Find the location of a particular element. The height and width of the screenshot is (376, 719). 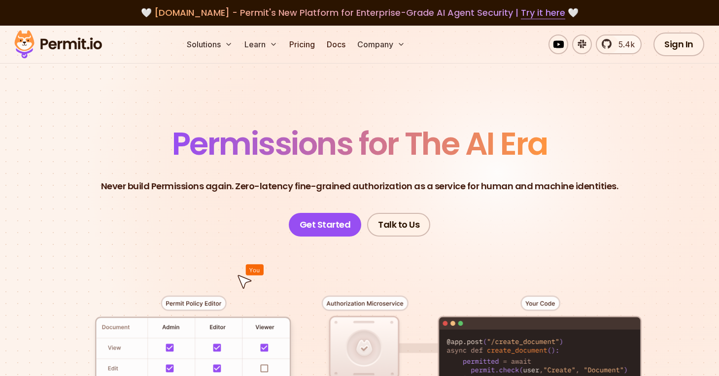

a: 5.4k is located at coordinates (618, 44).